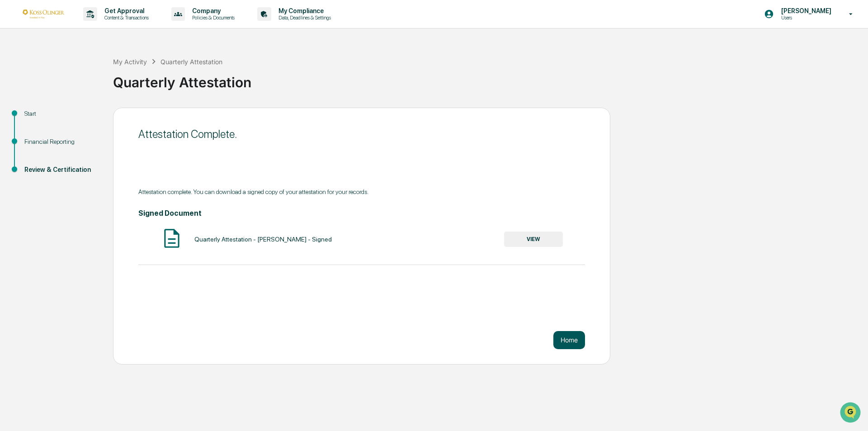 This screenshot has height=431, width=868. I want to click on button: Open customer support, so click(11, 11).